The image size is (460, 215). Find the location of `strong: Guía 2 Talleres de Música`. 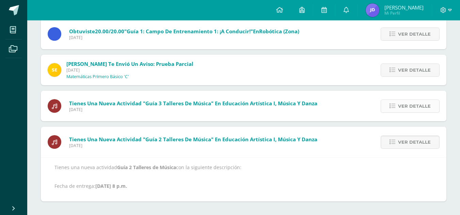

strong: Guía 2 Talleres de Música is located at coordinates (146, 167).